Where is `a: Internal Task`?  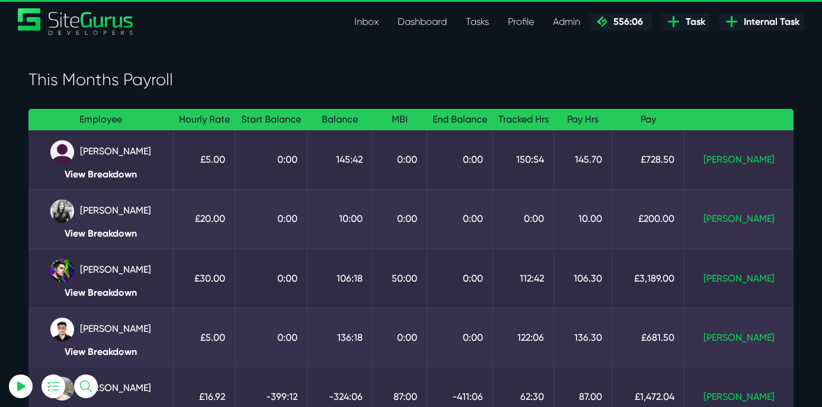
a: Internal Task is located at coordinates (761, 22).